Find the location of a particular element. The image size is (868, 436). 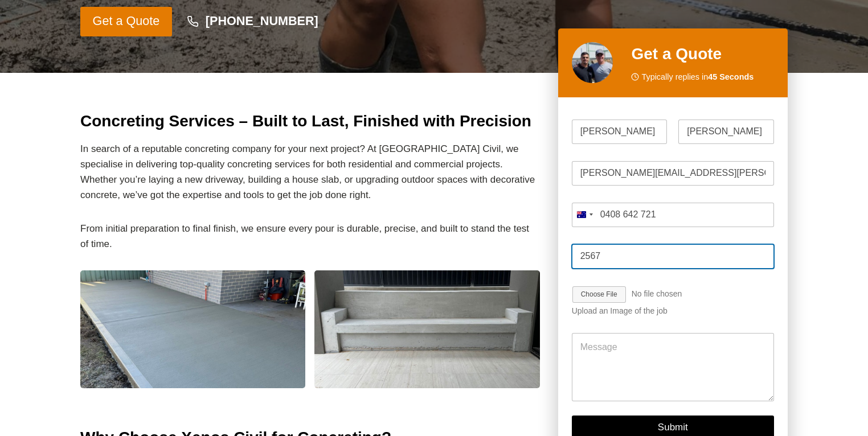

input: Mobile is located at coordinates (673, 214).